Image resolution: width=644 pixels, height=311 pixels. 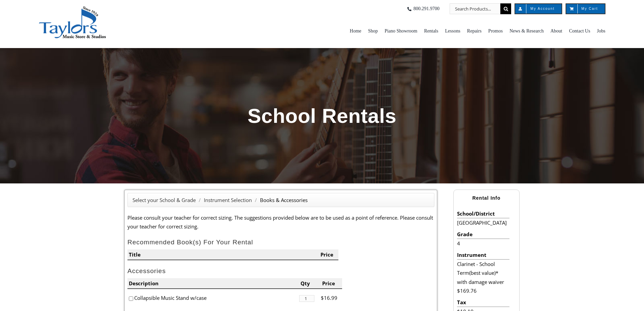 I want to click on span: Home, so click(x=356, y=31).